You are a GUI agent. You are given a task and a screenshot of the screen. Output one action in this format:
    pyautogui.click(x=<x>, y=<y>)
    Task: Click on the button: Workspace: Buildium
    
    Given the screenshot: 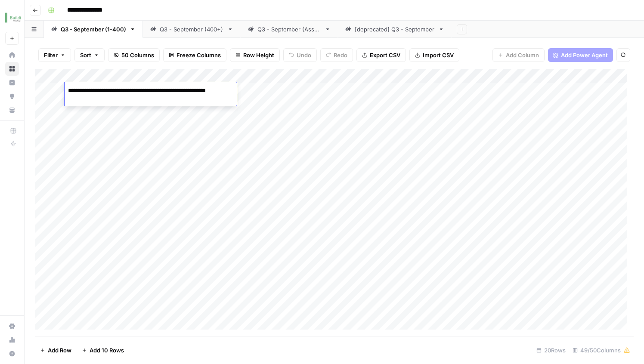 What is the action you would take?
    pyautogui.click(x=12, y=18)
    